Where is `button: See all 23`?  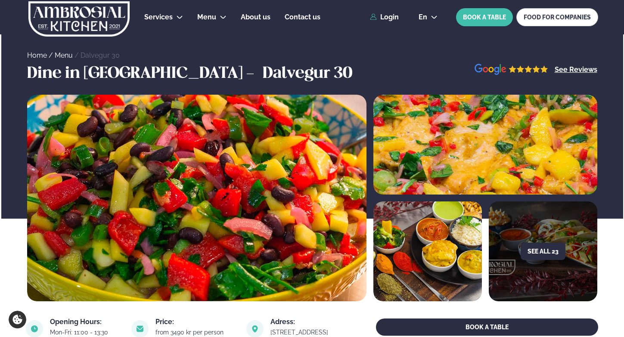
button: See all 23 is located at coordinates (543, 251).